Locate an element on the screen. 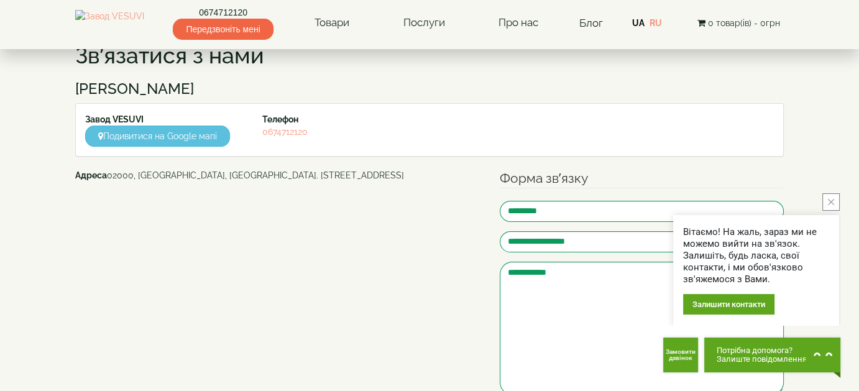 This screenshot has height=391, width=859. span: Передзвоніть мені is located at coordinates (223, 29).